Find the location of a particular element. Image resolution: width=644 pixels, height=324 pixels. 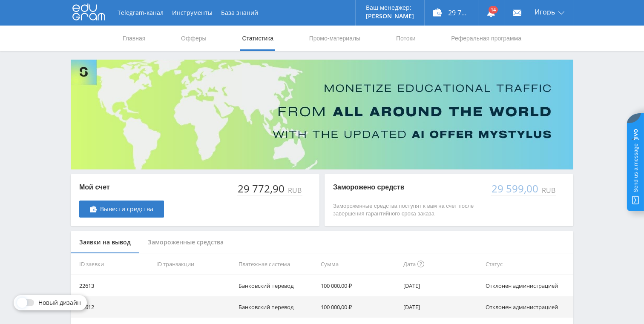

p: Мой счет is located at coordinates (121, 188).